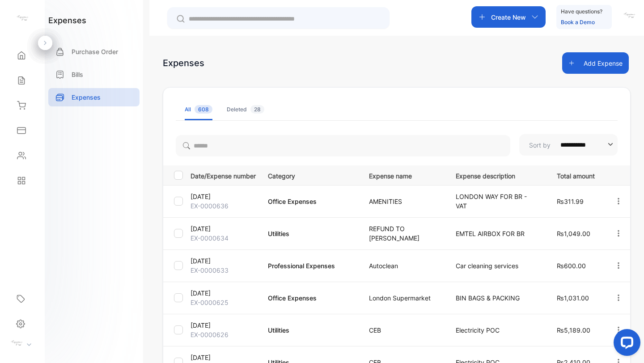 The width and height of the screenshot is (644, 363). What do you see at coordinates (224, 270) in the screenshot?
I see `p: EX-0000633` at bounding box center [224, 270].